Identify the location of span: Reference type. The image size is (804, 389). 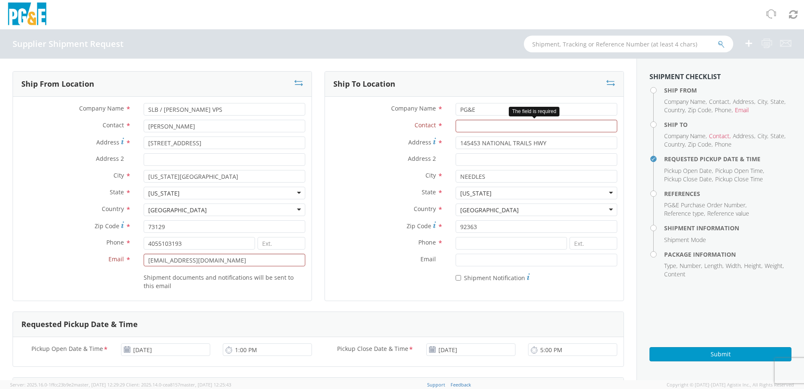
(684, 213).